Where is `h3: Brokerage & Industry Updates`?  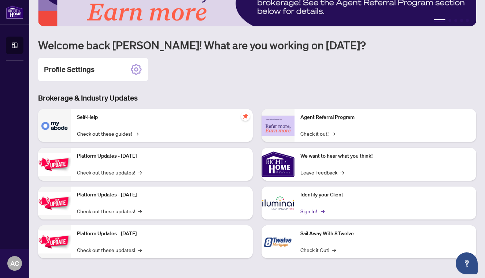
h3: Brokerage & Industry Updates is located at coordinates (257, 98).